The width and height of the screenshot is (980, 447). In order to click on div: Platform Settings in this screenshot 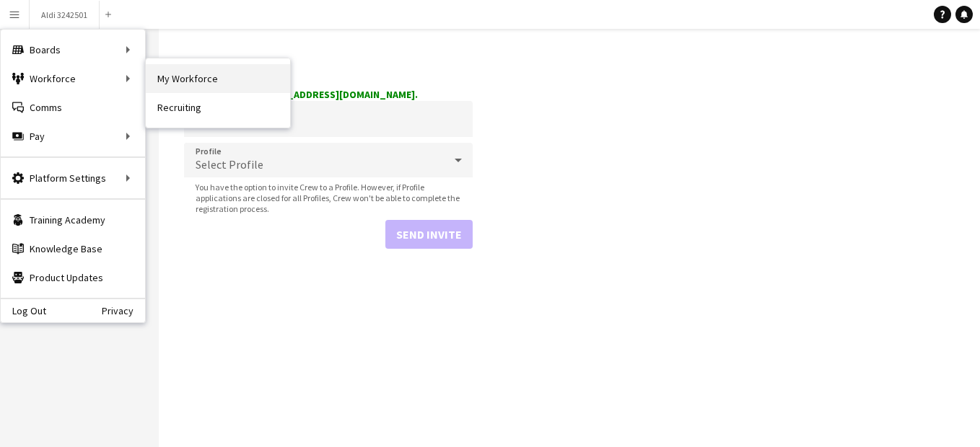, I will do `click(73, 178)`.